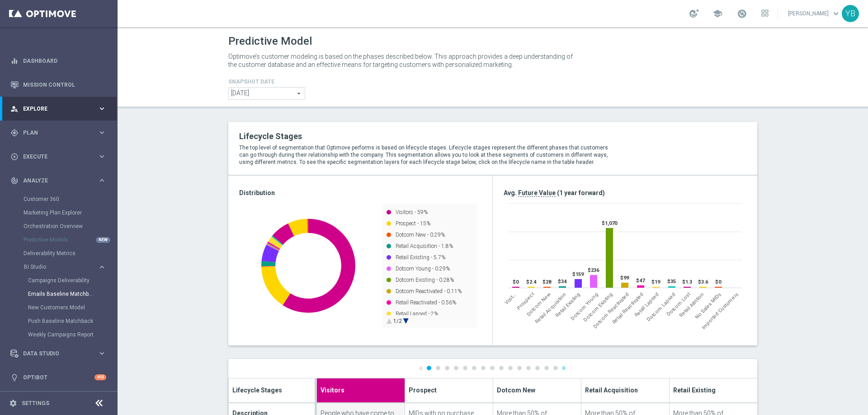 The width and height of the screenshot is (868, 415). Describe the element at coordinates (836, 14) in the screenshot. I see `span: keyboard_arrow_down` at that location.